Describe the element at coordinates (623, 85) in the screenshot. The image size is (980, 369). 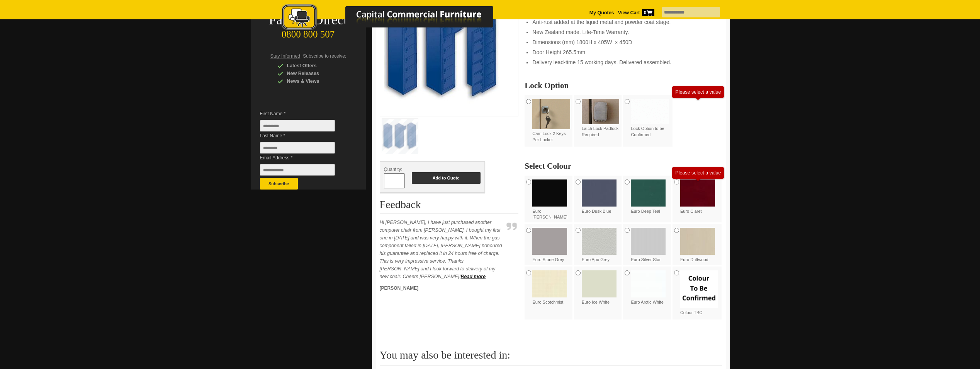
I see `h2: Lock Option` at that location.